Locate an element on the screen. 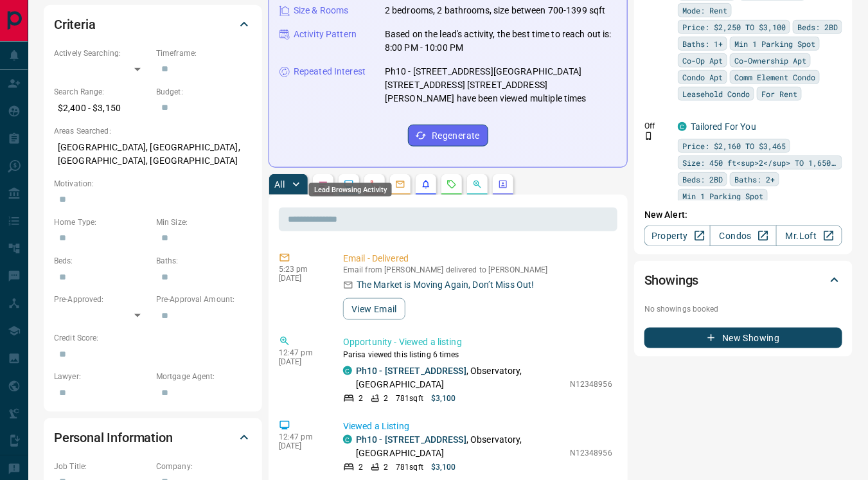 This screenshot has height=480, width=868. span: Condo Apt is located at coordinates (702, 77).